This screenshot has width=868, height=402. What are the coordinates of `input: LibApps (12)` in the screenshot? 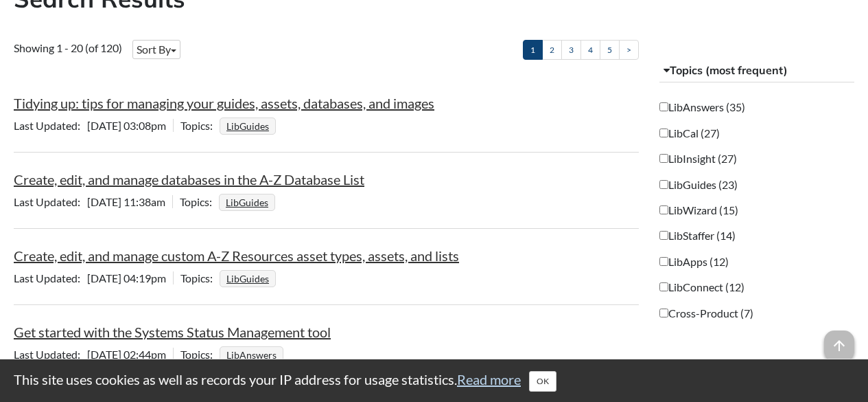 It's located at (663, 261).